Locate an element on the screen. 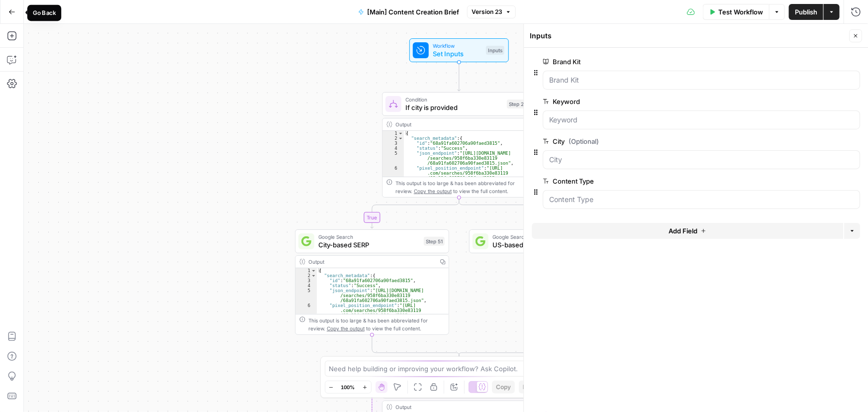 The height and width of the screenshot is (412, 868). label: Content Type is located at coordinates (673, 181).